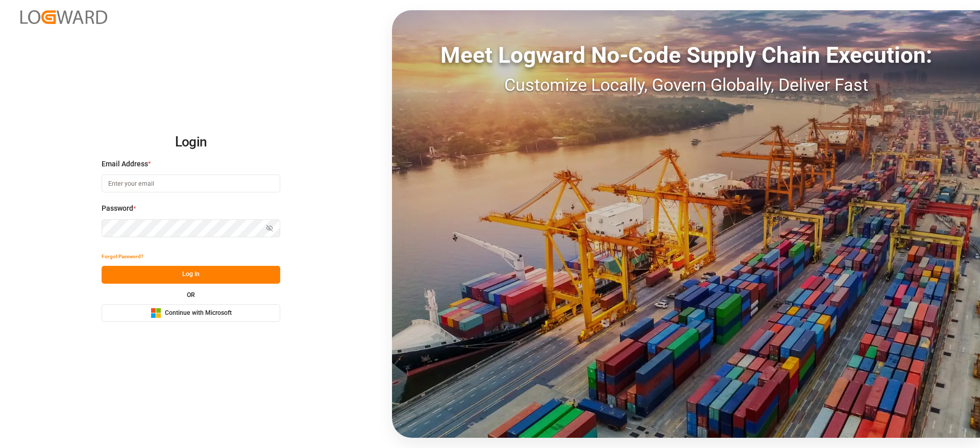 This screenshot has width=980, height=448. I want to click on button: Continue with Microsoft, so click(191, 313).